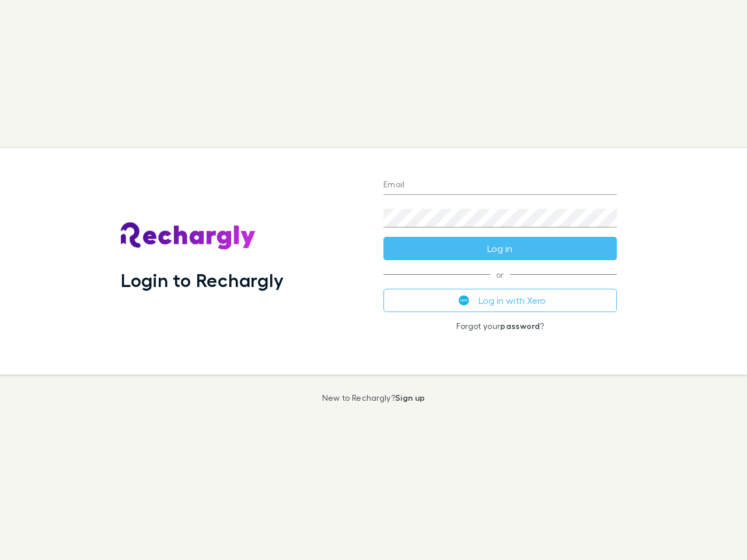 The height and width of the screenshot is (560, 747). What do you see at coordinates (189, 236) in the screenshot?
I see `img: Rechargly's Logo` at bounding box center [189, 236].